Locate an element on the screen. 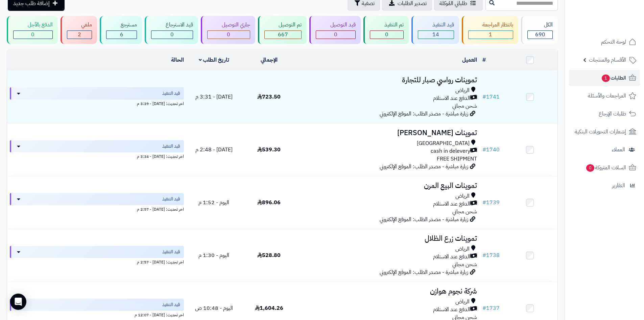  a: #1741 is located at coordinates (491, 97).